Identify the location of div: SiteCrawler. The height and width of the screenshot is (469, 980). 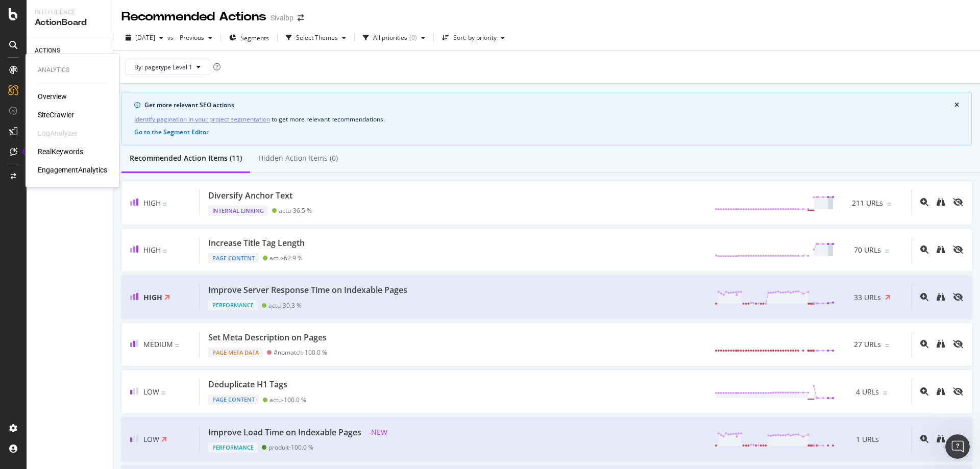
(56, 115).